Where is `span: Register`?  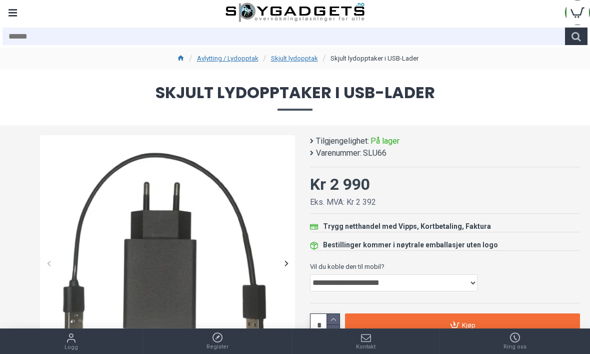 span: Register is located at coordinates (218, 347).